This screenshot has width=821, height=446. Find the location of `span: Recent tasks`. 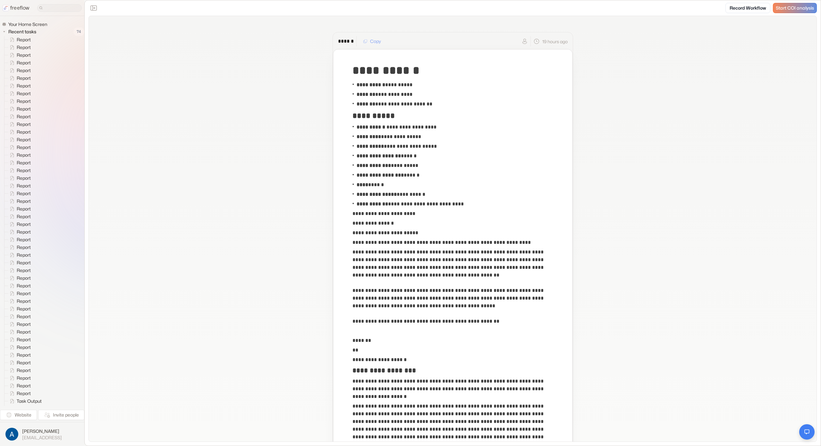

span: Recent tasks is located at coordinates (22, 32).